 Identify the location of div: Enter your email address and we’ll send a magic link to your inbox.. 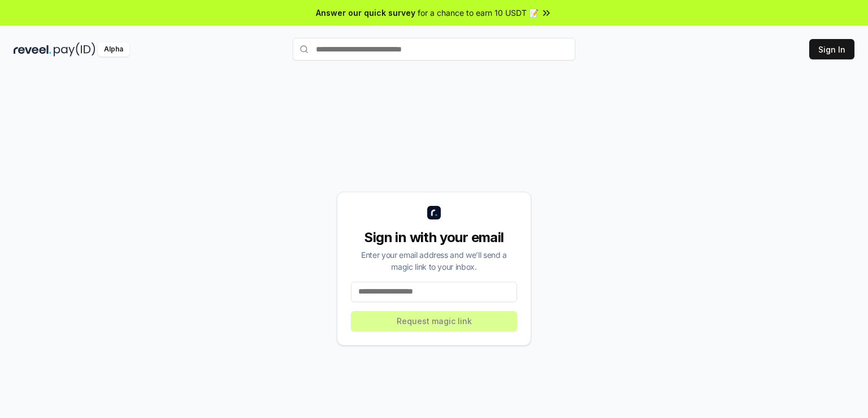
(434, 260).